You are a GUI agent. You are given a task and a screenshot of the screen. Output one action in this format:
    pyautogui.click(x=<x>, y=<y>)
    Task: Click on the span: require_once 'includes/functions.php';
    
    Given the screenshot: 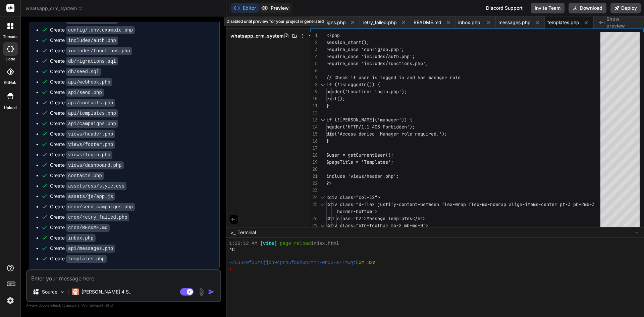 What is the action you would take?
    pyautogui.click(x=377, y=64)
    